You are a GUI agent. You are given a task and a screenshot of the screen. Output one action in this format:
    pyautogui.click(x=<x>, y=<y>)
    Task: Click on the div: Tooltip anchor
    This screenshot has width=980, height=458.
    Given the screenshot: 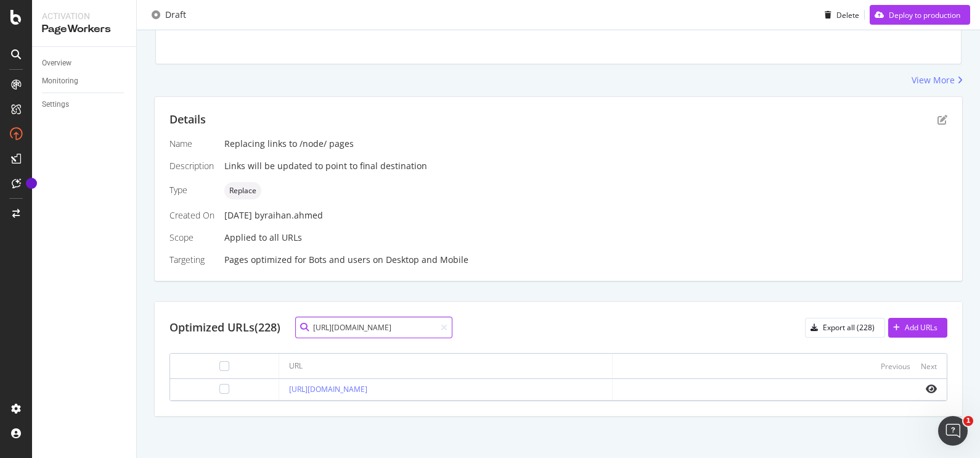 What is the action you would take?
    pyautogui.click(x=31, y=183)
    